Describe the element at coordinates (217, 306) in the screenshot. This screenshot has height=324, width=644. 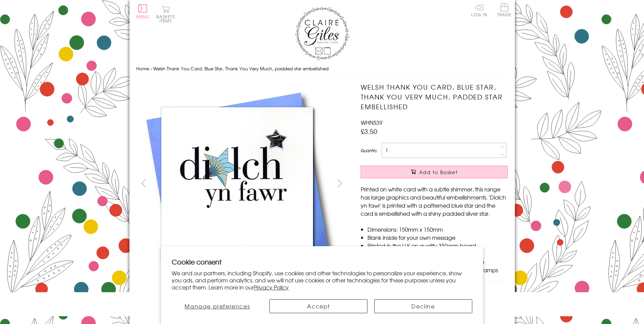
I see `span: Manage preferences` at that location.